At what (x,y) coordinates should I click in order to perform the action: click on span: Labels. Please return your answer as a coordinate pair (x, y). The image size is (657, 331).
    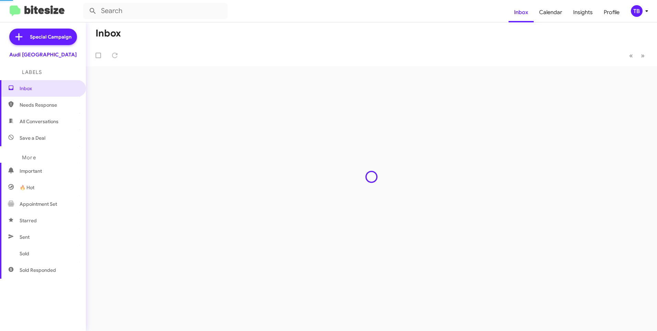
    Looking at the image, I should click on (32, 72).